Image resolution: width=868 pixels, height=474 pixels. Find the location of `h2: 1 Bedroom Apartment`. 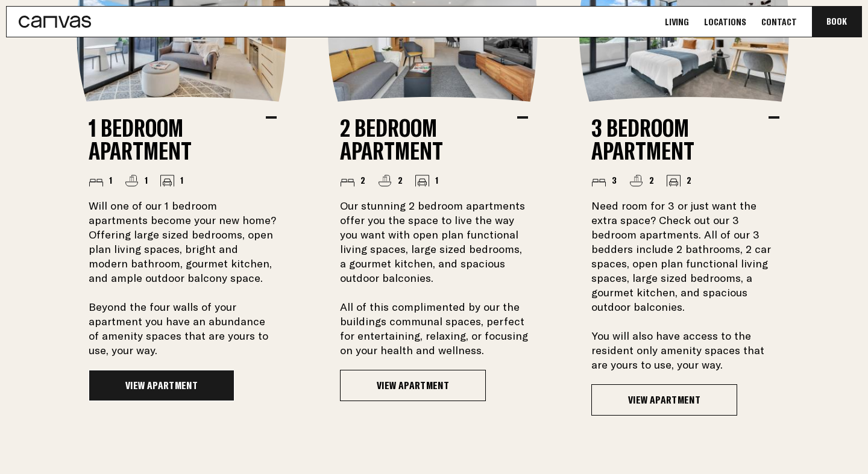

h2: 1 Bedroom Apartment is located at coordinates (177, 139).